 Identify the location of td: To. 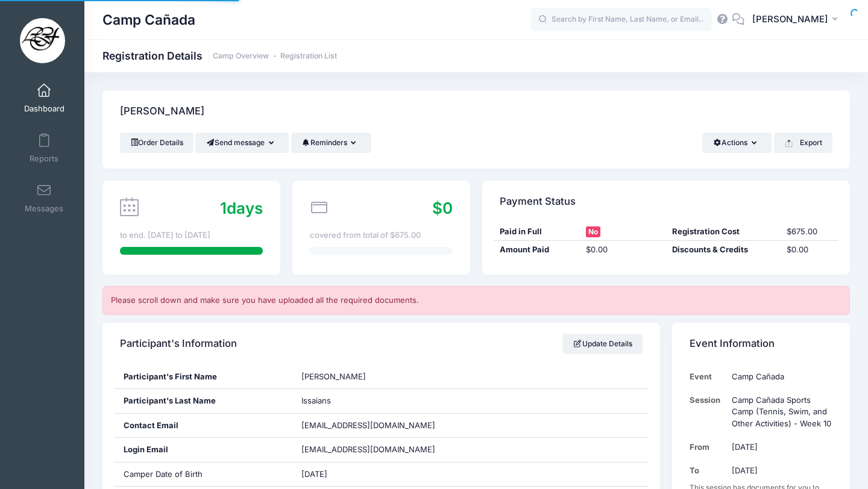
(708, 470).